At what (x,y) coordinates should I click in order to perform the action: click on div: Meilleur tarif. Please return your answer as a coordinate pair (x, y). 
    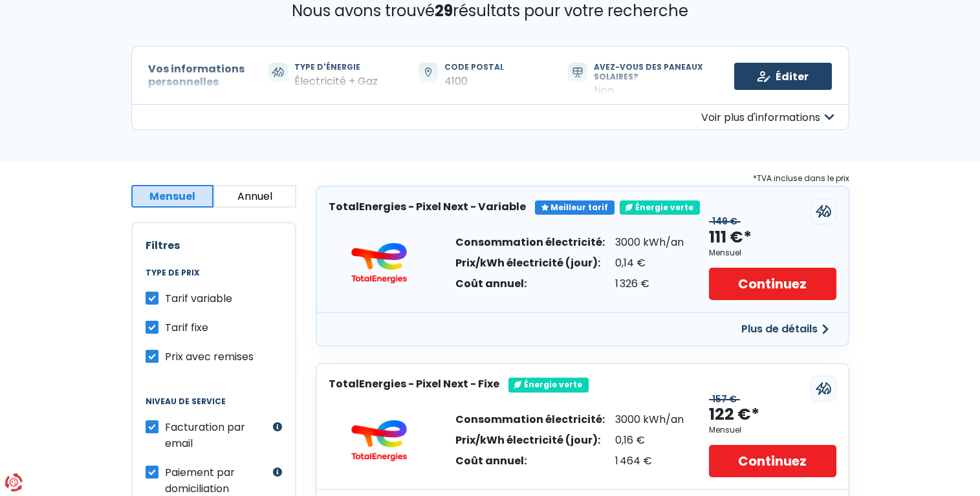
    Looking at the image, I should click on (574, 208).